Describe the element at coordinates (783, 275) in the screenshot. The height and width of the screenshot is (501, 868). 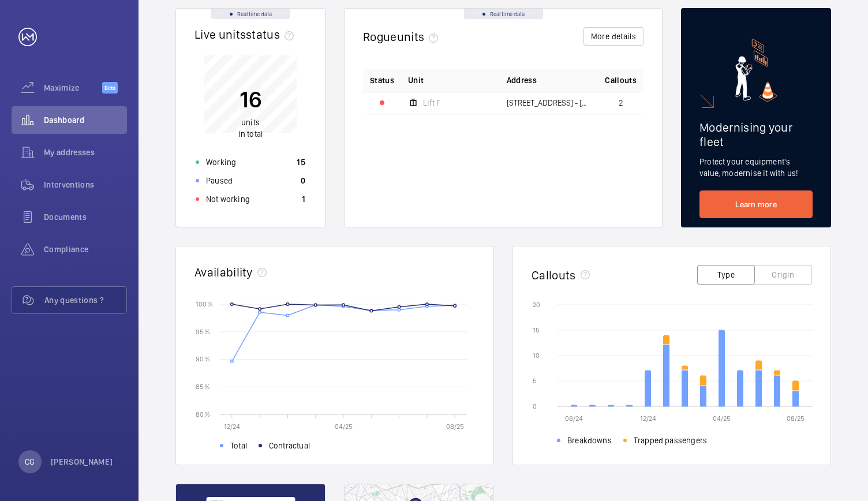
I see `button: Origin` at that location.